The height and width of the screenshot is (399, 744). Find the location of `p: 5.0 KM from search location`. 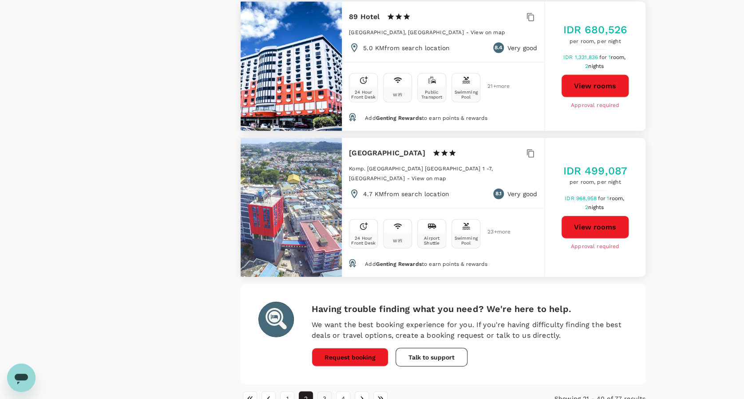

p: 5.0 KM from search location is located at coordinates (406, 48).